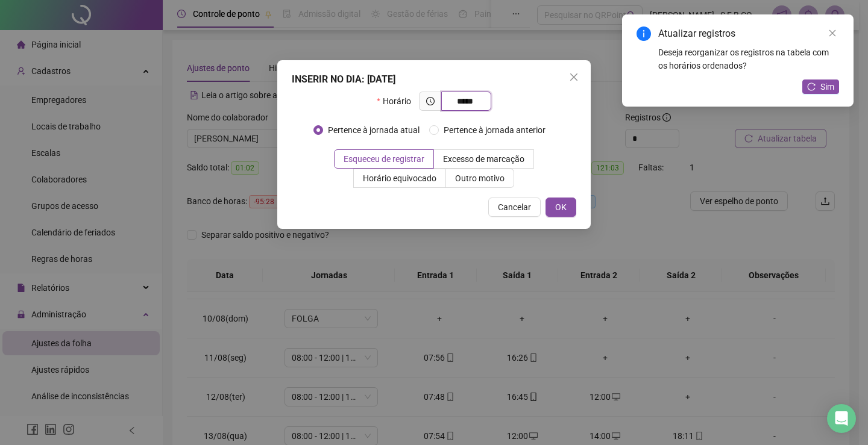  I want to click on span: Outro motivo, so click(480, 178).